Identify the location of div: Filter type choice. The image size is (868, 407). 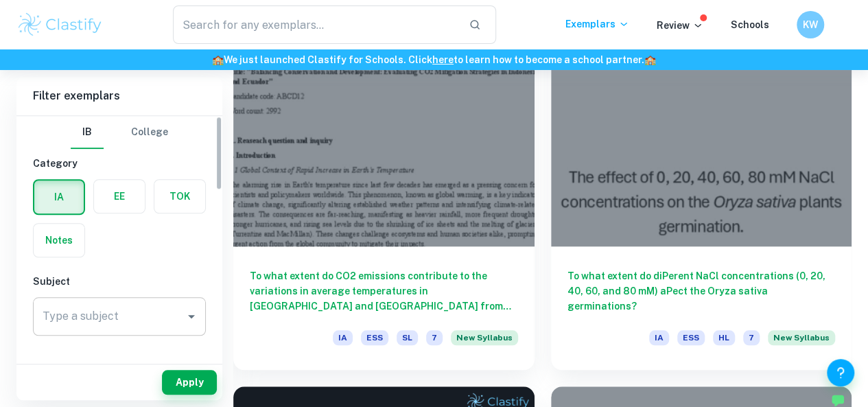
(120, 132).